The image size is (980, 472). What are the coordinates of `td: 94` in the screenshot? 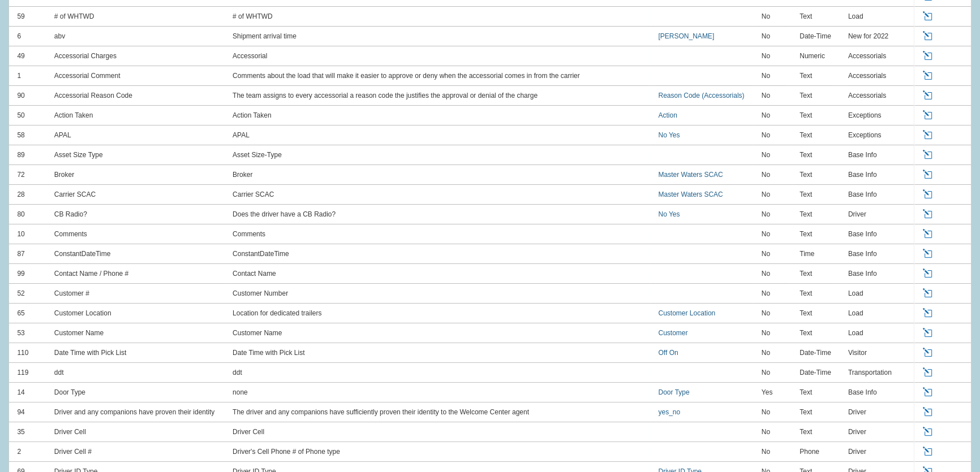 It's located at (27, 412).